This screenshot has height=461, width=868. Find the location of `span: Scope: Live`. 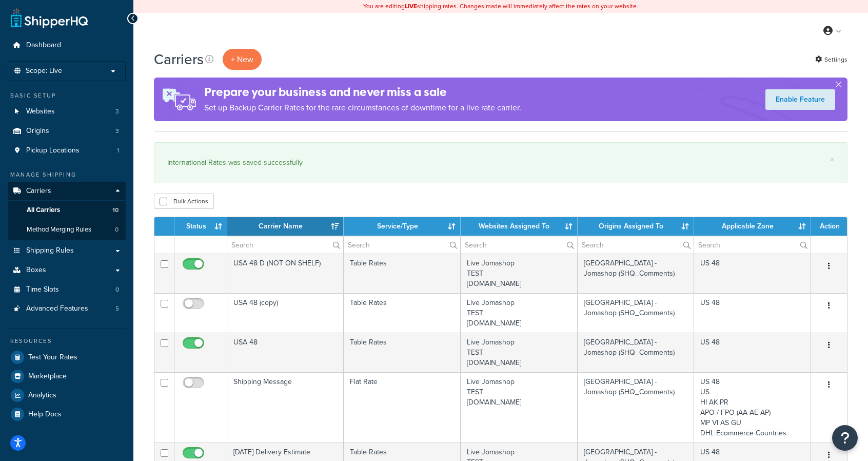

span: Scope: Live is located at coordinates (43, 71).